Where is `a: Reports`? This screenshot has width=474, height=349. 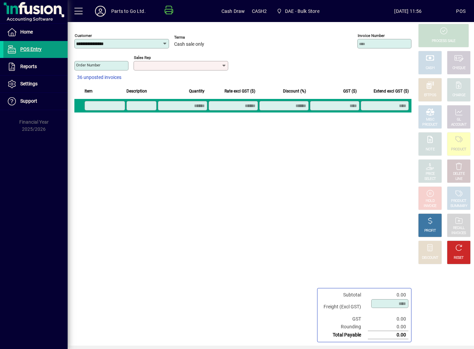 a: Reports is located at coordinates (36, 67).